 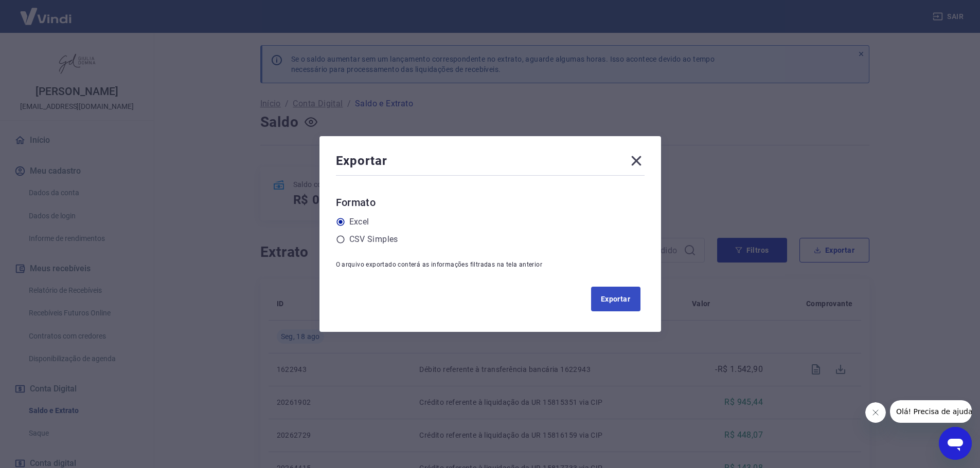 I want to click on button: Exportar, so click(x=616, y=299).